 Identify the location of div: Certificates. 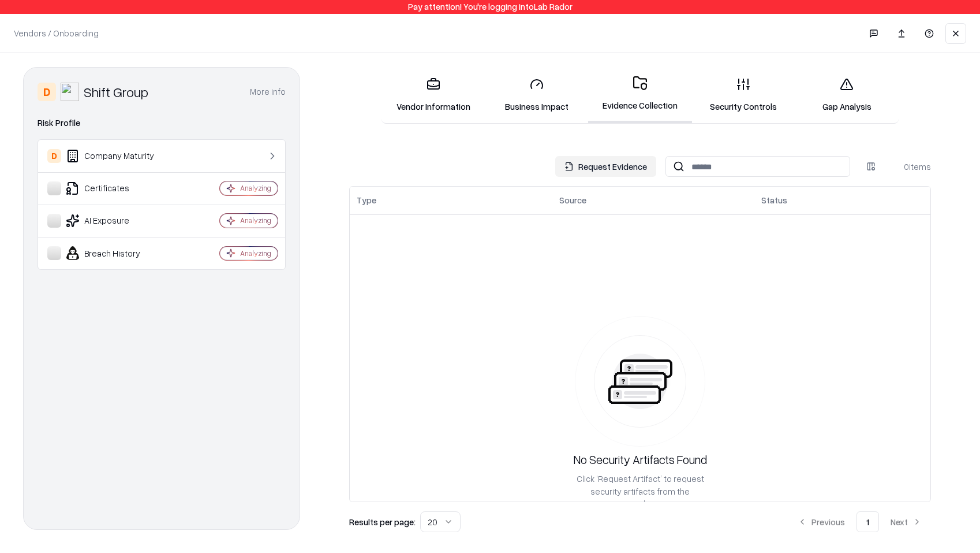
(116, 188).